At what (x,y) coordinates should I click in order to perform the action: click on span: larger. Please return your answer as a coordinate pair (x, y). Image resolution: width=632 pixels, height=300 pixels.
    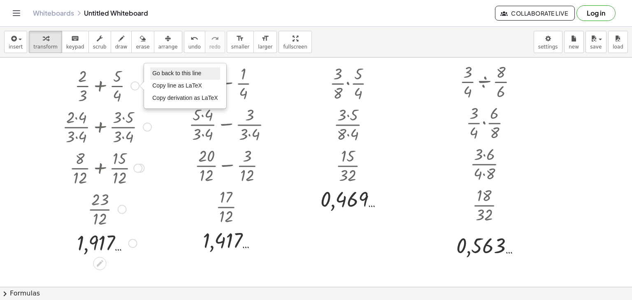
    Looking at the image, I should click on (265, 47).